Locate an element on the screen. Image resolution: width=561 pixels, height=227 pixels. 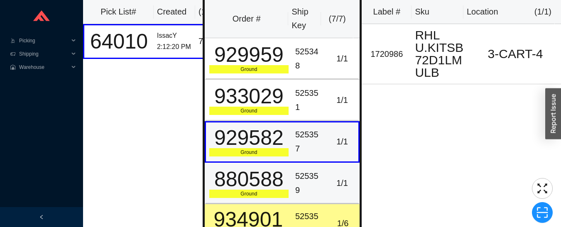
div: 929582 is located at coordinates (249, 138).